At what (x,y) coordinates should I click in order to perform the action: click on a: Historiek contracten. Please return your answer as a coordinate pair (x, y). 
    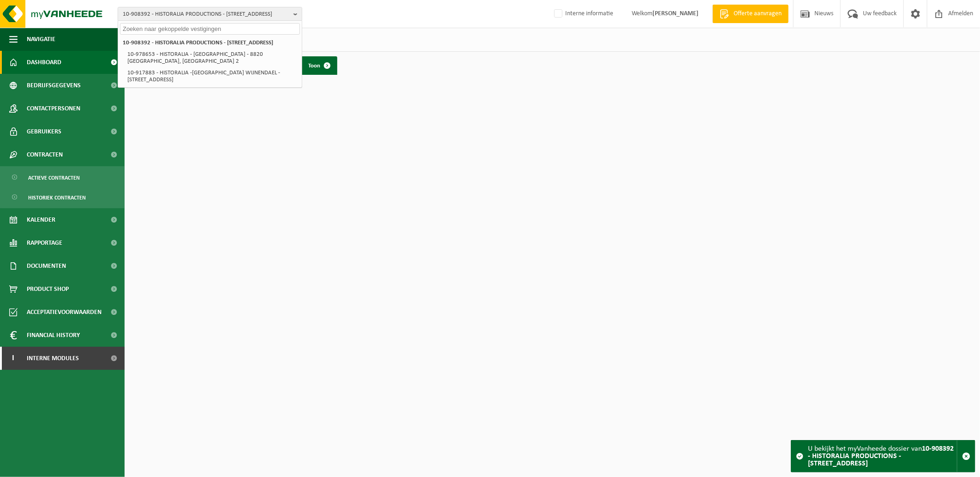
    Looking at the image, I should click on (62, 197).